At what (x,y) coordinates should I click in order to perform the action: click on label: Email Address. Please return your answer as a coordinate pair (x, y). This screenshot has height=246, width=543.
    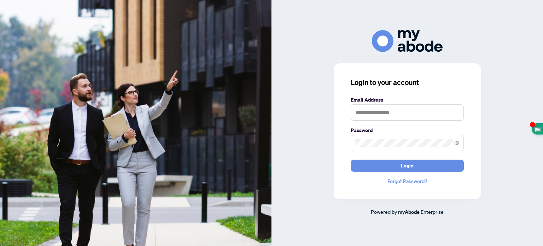
    Looking at the image, I should click on (407, 100).